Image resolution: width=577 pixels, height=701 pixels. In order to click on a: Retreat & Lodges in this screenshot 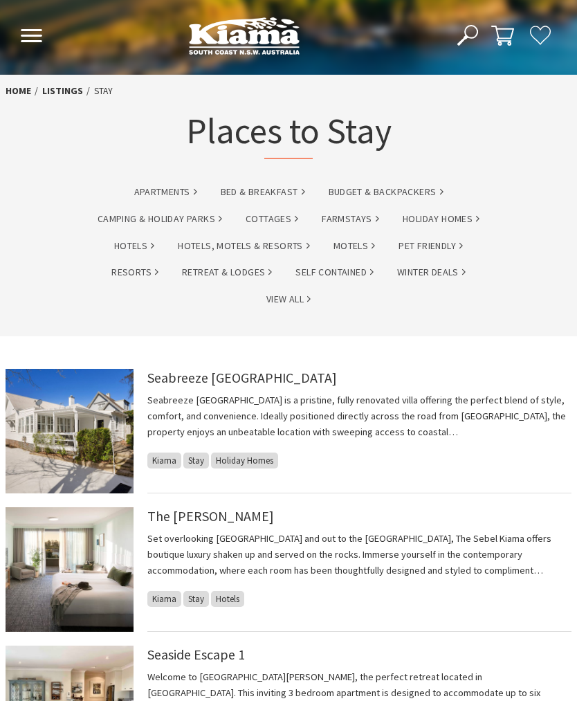, I will do `click(227, 272)`.